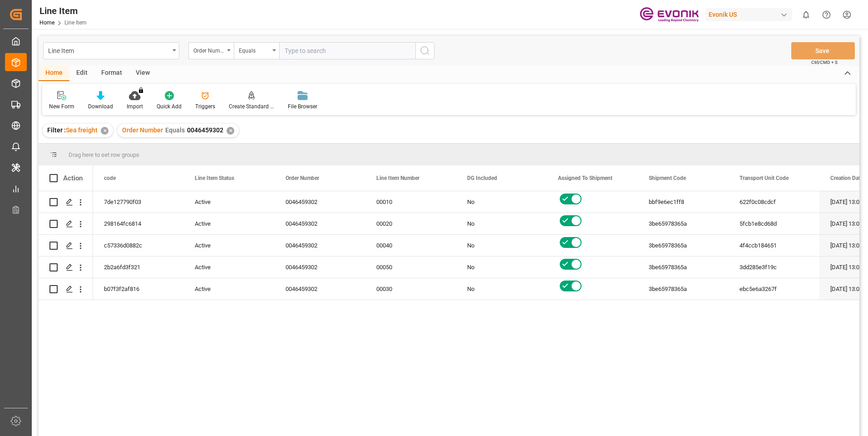 The width and height of the screenshot is (868, 436). Describe the element at coordinates (82, 130) in the screenshot. I see `span: Sea freight` at that location.